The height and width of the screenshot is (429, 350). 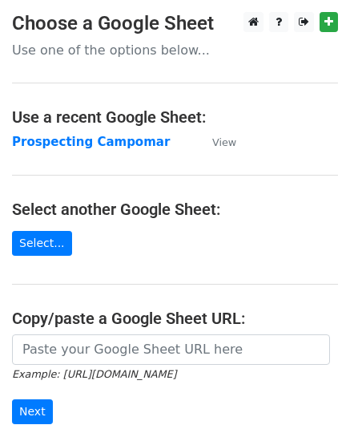 I want to click on a: Prospecting Campomar, so click(x=91, y=142).